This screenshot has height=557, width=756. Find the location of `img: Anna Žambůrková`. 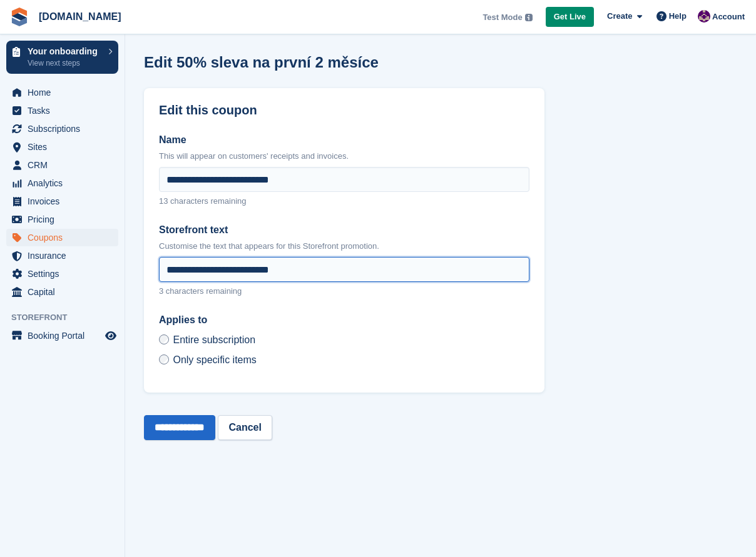

img: Anna Žambůrková is located at coordinates (704, 17).